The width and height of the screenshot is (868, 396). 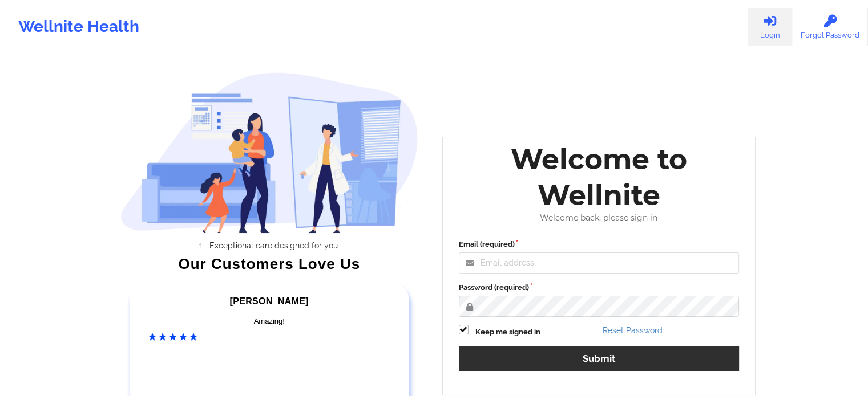 What do you see at coordinates (270, 152) in the screenshot?
I see `img: wellnite-auth-hero_200.c722682e.png` at bounding box center [270, 152].